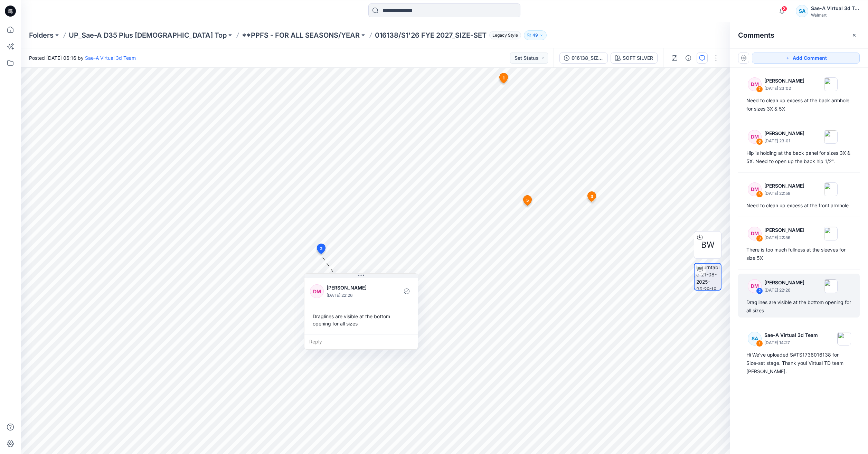 This screenshot has width=868, height=454. Describe the element at coordinates (759, 142) in the screenshot. I see `div: 6` at that location.